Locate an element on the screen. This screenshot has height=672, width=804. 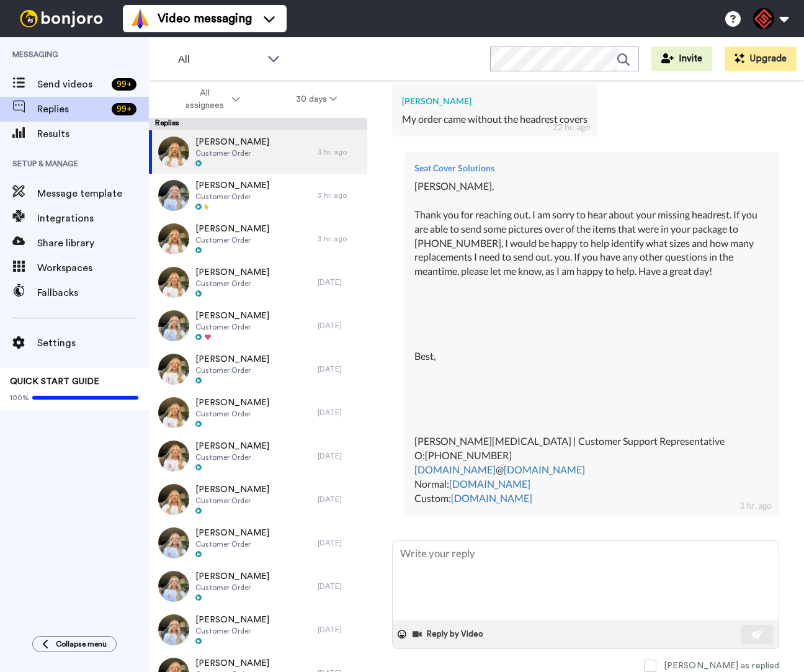
button: All assignees is located at coordinates (210, 100).